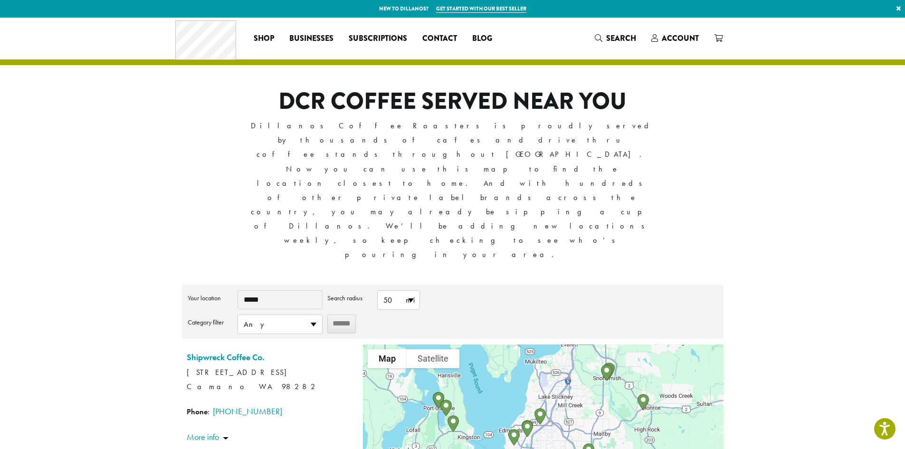  Describe the element at coordinates (208, 437) in the screenshot. I see `a: More info` at that location.